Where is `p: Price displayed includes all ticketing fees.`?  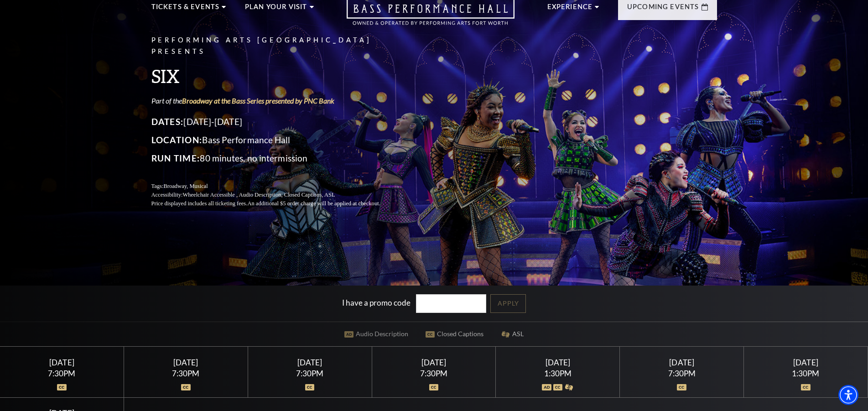 p: Price displayed includes all ticketing fees. is located at coordinates (277, 204).